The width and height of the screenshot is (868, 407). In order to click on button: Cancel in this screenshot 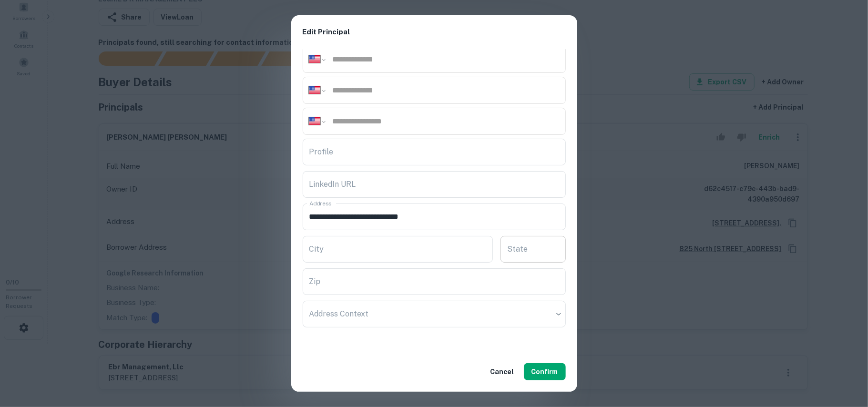, I will do `click(502, 371)`.